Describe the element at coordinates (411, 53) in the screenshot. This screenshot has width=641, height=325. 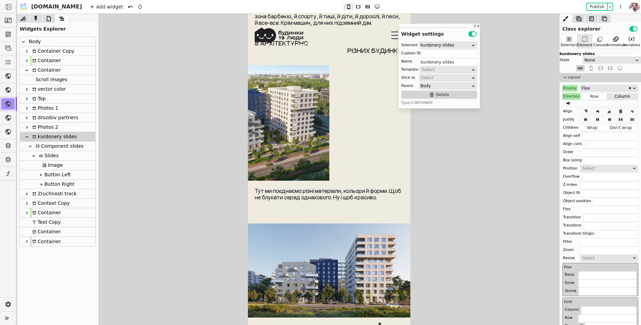
I see `div: Custom ID` at that location.